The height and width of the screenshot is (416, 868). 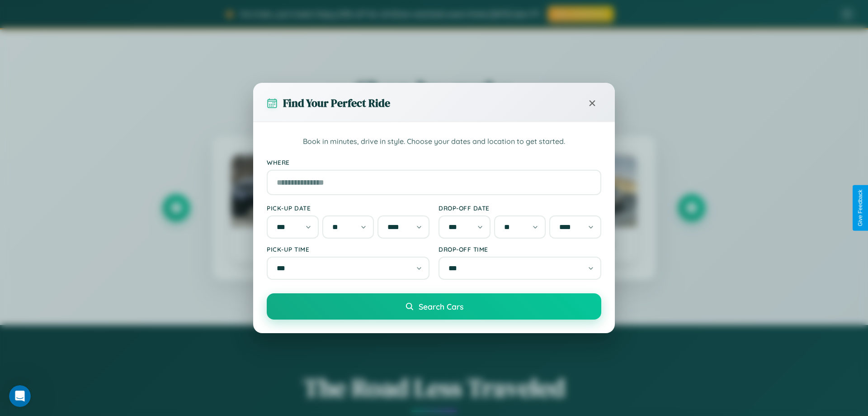 What do you see at coordinates (441, 307) in the screenshot?
I see `span: Search Cars` at bounding box center [441, 307].